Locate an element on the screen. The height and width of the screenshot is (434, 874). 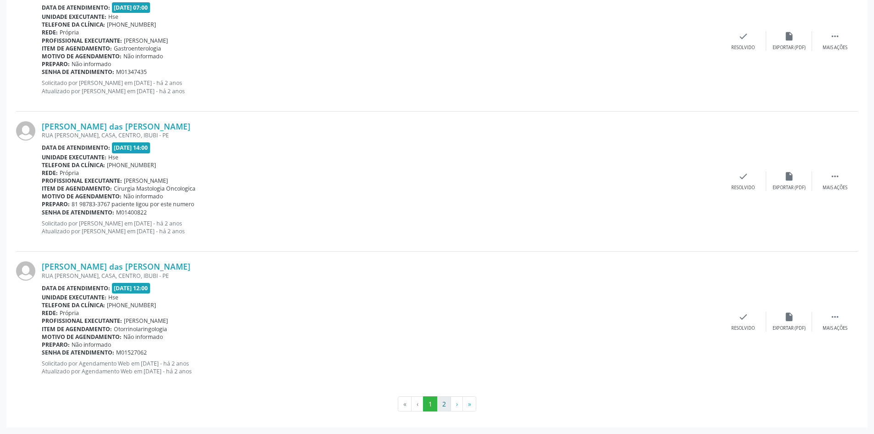
span: Otorrinolaringologia is located at coordinates (140, 329).